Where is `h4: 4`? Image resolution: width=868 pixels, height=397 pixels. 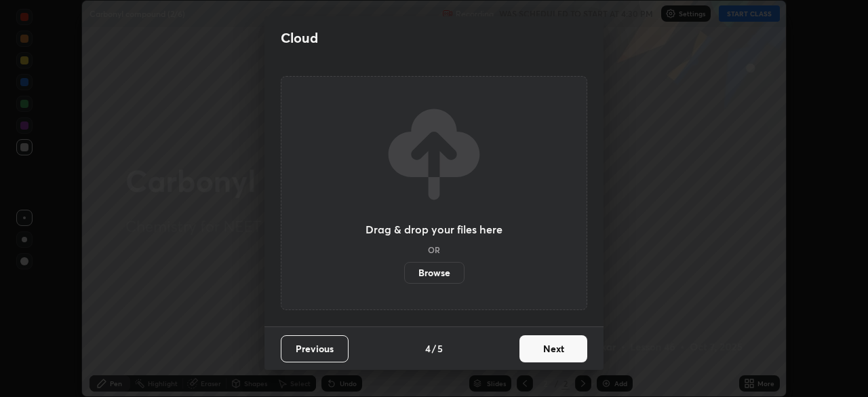 h4: 4 is located at coordinates (428, 348).